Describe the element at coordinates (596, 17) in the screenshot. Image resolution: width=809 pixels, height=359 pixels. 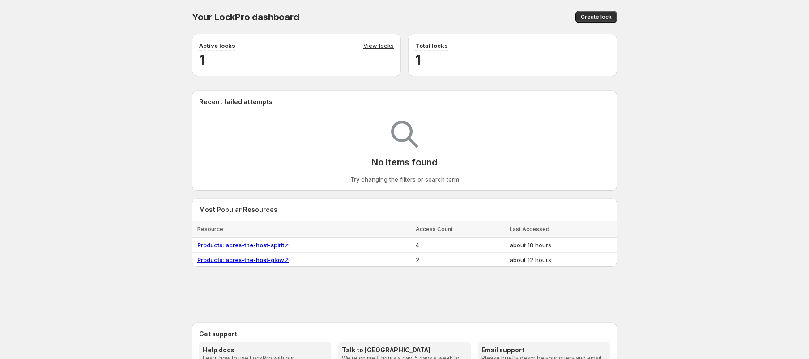
I see `button: Create lock` at that location.